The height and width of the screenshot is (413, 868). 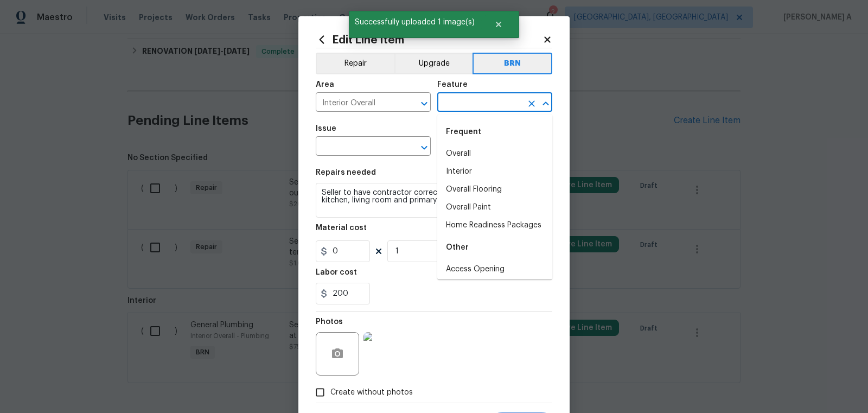 I want to click on h5: Repairs needed, so click(x=345, y=173).